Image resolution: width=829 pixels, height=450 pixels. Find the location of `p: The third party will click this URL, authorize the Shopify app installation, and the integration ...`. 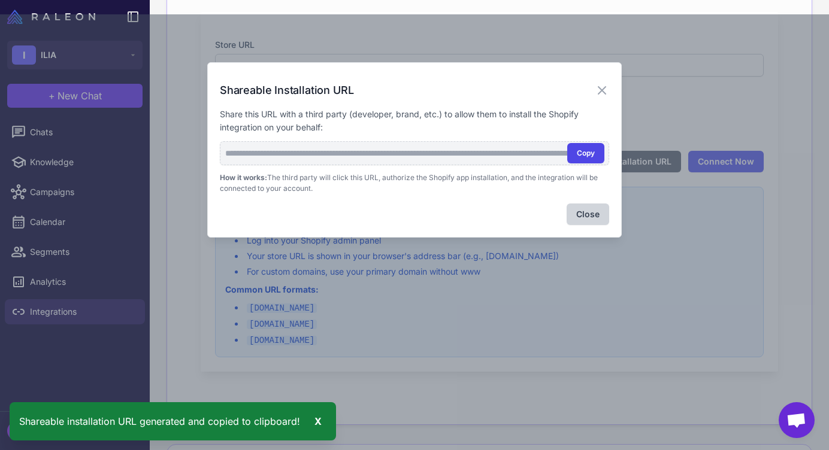

p: The third party will click this URL, authorize the Shopify app installation, and the integration ... is located at coordinates (414, 183).